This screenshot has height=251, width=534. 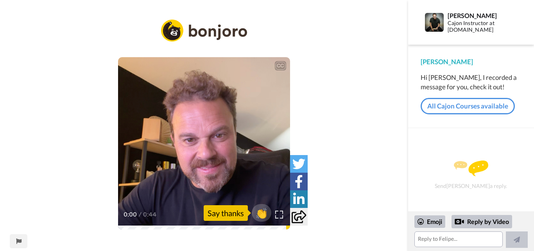 What do you see at coordinates (150, 214) in the screenshot?
I see `span: 0:44` at bounding box center [150, 214].